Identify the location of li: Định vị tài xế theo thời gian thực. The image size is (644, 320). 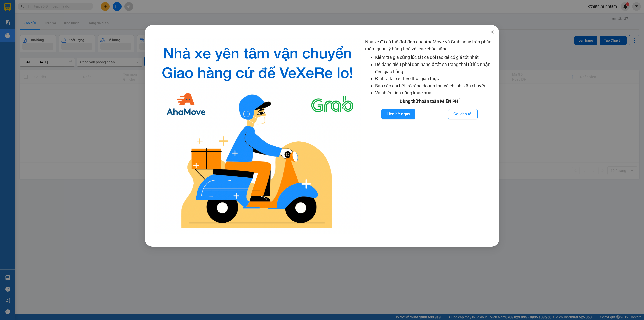
(434, 78).